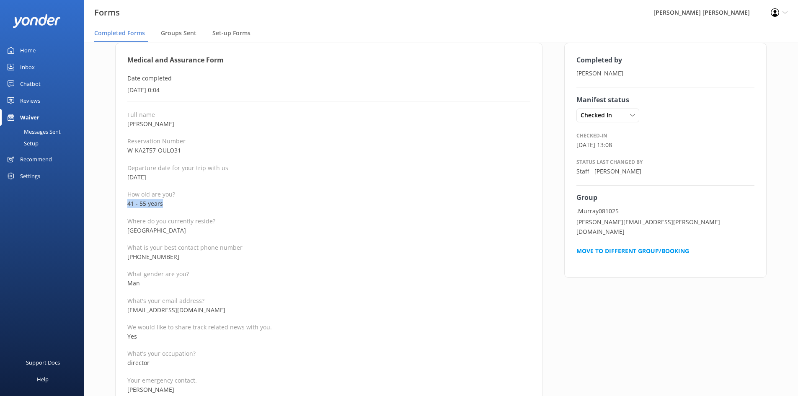 This screenshot has height=396, width=798. What do you see at coordinates (329, 60) in the screenshot?
I see `h4: Medical and Assurance Form` at bounding box center [329, 60].